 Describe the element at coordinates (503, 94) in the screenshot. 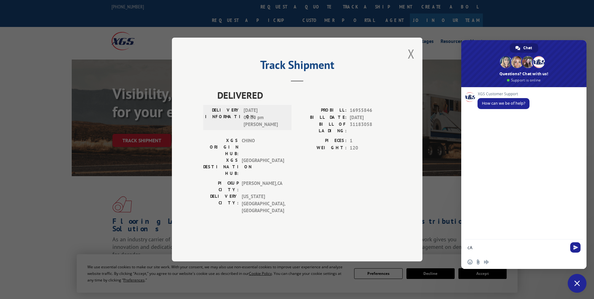

I see `span: XGS Customer Support` at that location.